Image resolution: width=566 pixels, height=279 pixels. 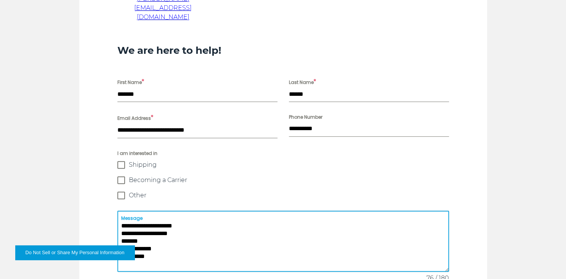 What do you see at coordinates (75, 252) in the screenshot?
I see `button: Do Not Sell or Share My Personal Information` at bounding box center [75, 252].